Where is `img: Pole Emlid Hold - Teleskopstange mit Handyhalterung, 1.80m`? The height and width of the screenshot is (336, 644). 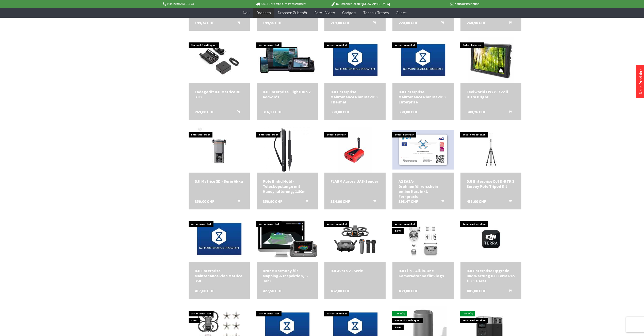
img: Pole Emlid Hold - Teleskopstange mit Handyhalterung, 1.80m is located at coordinates (287, 150).